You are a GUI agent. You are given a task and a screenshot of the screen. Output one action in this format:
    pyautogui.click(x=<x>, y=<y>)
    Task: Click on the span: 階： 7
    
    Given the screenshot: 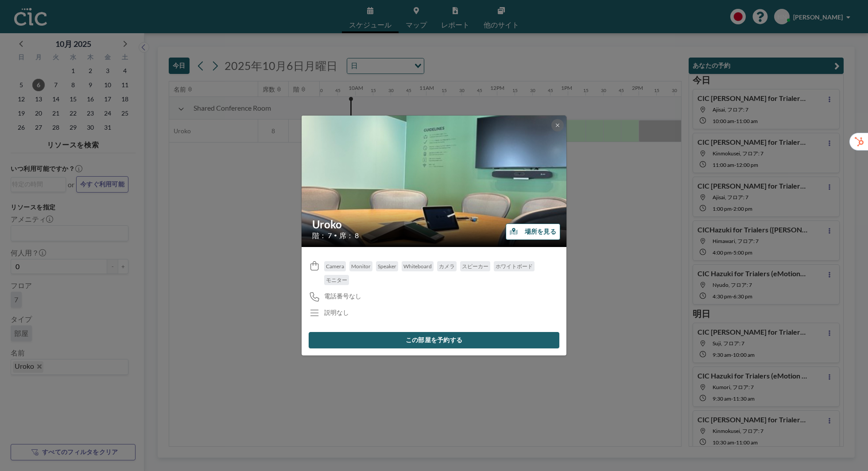 What is the action you would take?
    pyautogui.click(x=322, y=236)
    